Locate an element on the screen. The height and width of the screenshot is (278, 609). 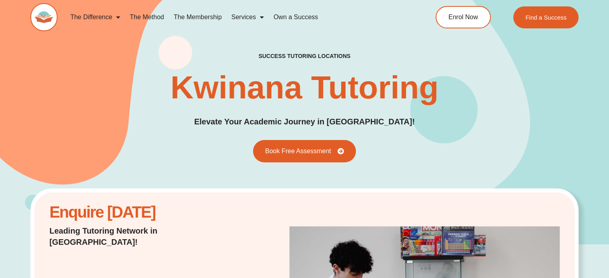
a: Own a Success is located at coordinates (296, 17).